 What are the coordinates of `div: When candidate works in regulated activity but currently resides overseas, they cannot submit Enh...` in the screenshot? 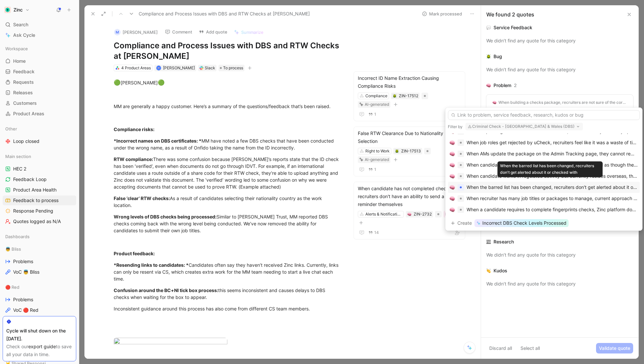 It's located at (552, 176).